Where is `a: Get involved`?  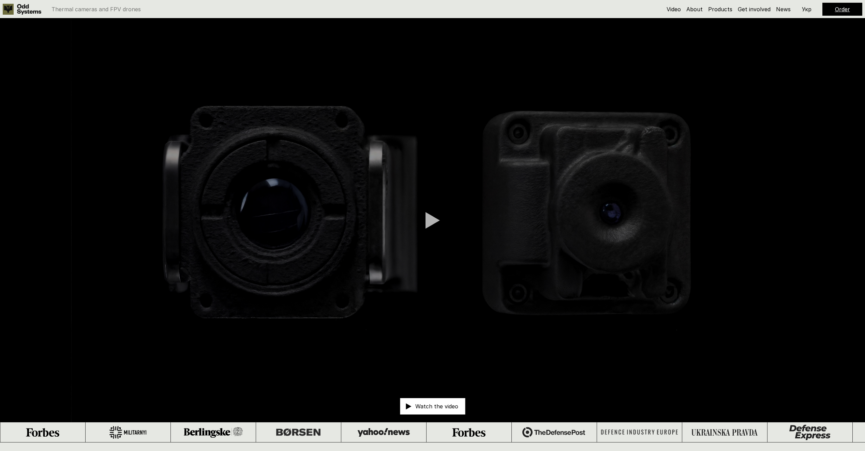 a: Get involved is located at coordinates (754, 9).